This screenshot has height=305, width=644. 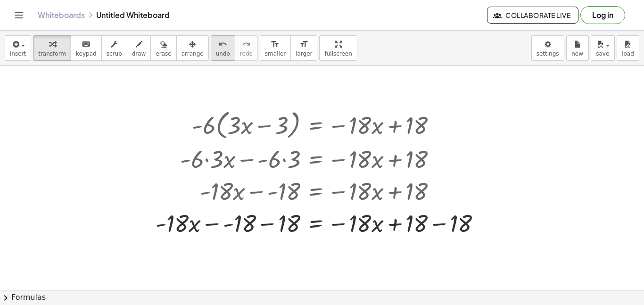 I want to click on a: Whiteboards, so click(x=62, y=15).